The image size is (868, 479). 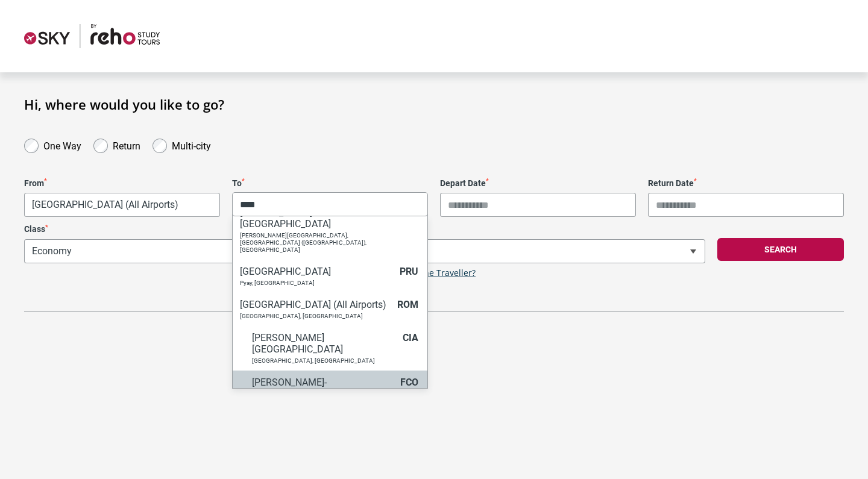 What do you see at coordinates (329, 183) in the screenshot?
I see `label: To` at bounding box center [329, 183].